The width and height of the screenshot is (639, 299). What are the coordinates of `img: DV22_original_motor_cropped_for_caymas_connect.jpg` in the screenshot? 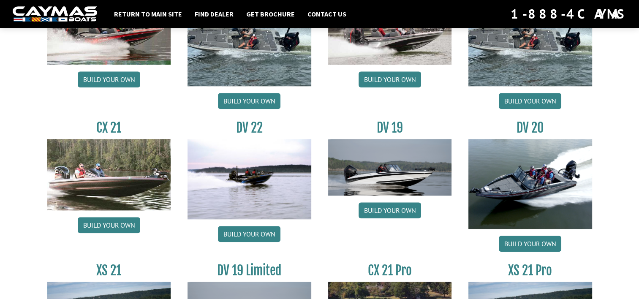 It's located at (249, 179).